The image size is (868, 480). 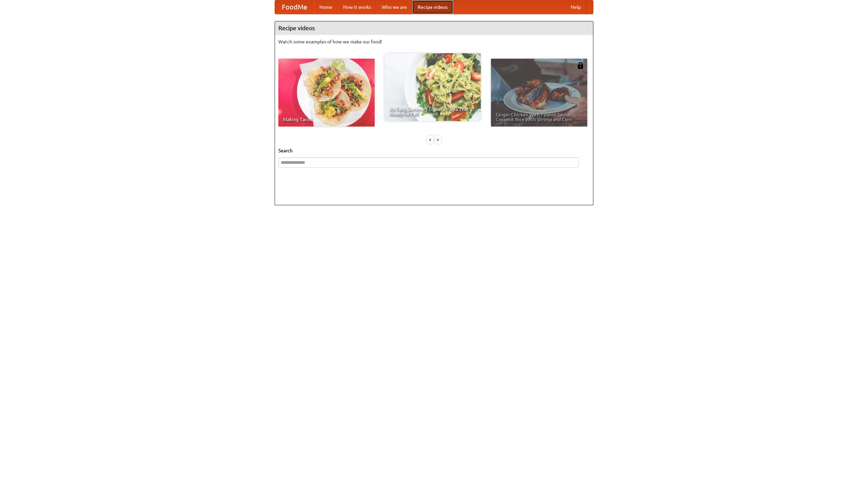 I want to click on a: Recipe videos, so click(x=433, y=7).